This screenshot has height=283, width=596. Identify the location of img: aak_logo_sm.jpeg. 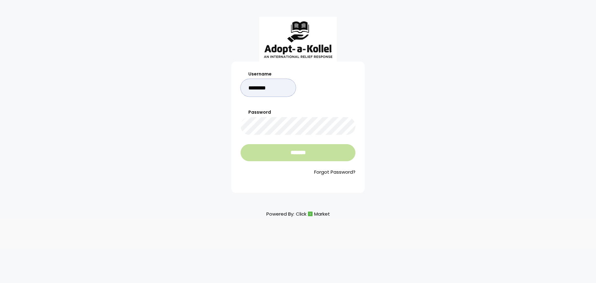
(298, 39).